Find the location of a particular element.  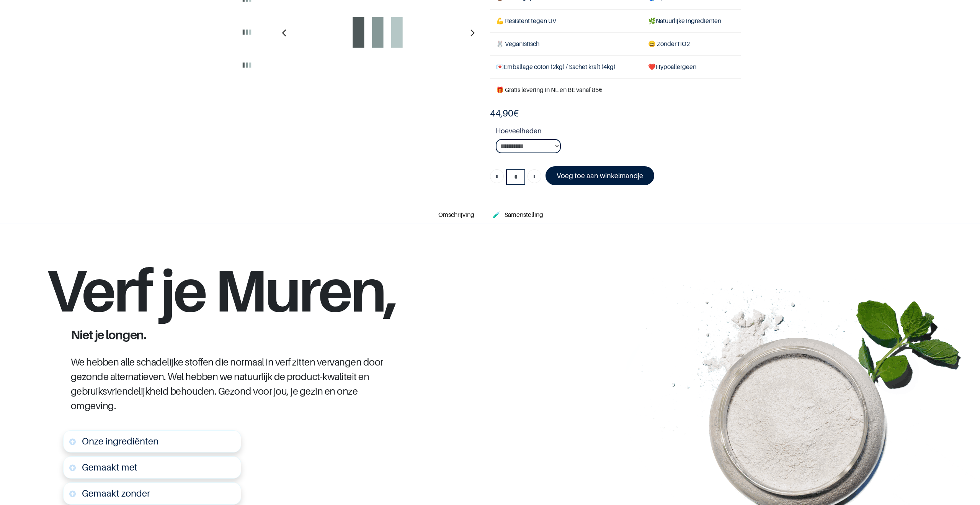

h5: We hebben alle schadelijke stoffen die normaal in verf zitten vervangen door gezonde alternatieve... is located at coordinates (238, 384).